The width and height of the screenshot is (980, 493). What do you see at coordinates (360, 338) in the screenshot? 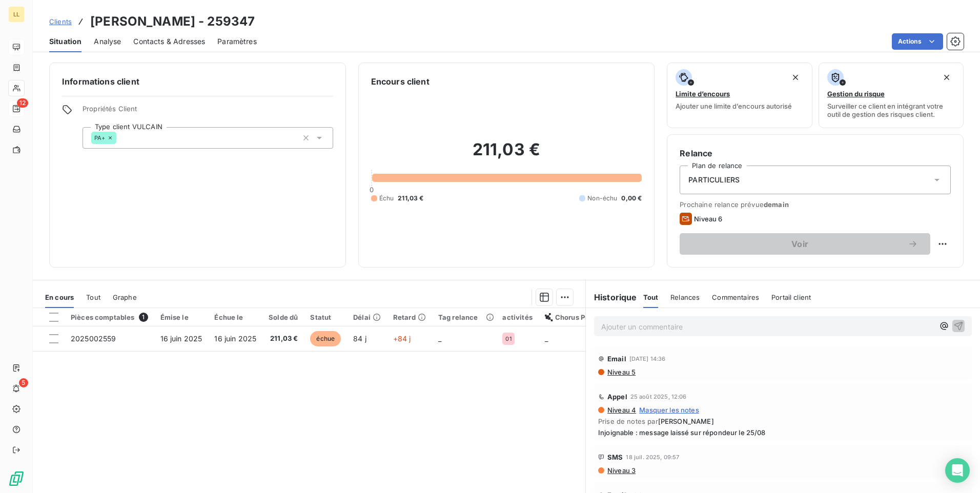
I see `span: 84 j` at bounding box center [360, 338].